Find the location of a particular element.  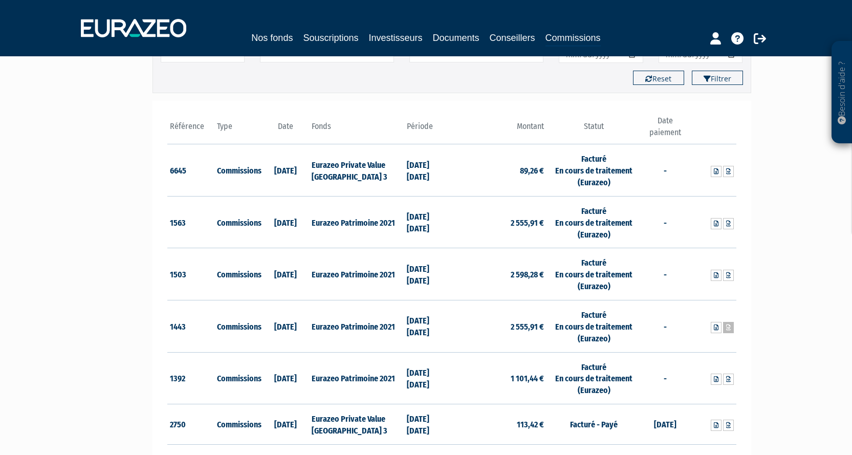

th: Date is located at coordinates (285, 129).